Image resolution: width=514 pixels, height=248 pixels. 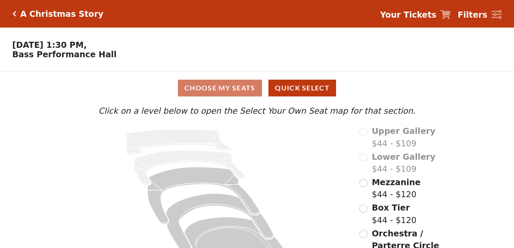 What do you see at coordinates (480, 15) in the screenshot?
I see `a: Filters` at bounding box center [480, 15].